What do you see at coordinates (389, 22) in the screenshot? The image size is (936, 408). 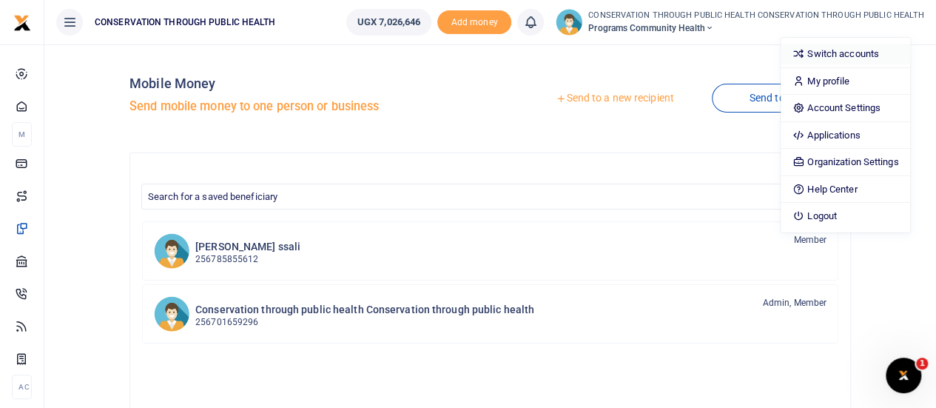 I see `a: UGX 7,026,646` at bounding box center [389, 22].